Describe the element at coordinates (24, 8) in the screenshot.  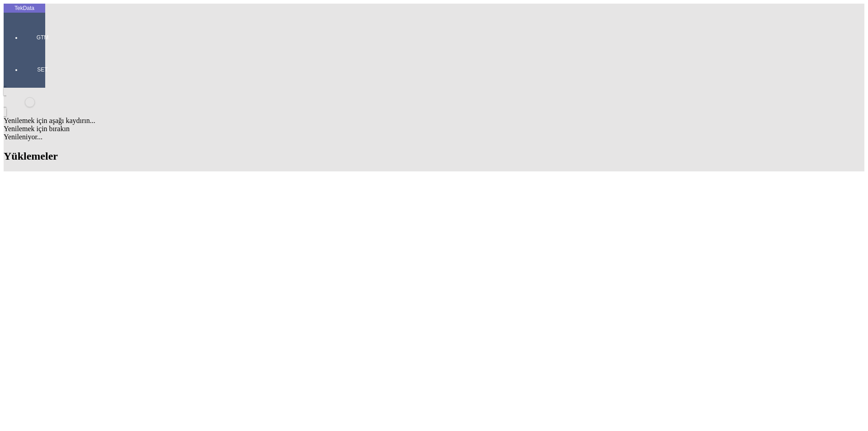
I see `div: TekData` at that location.